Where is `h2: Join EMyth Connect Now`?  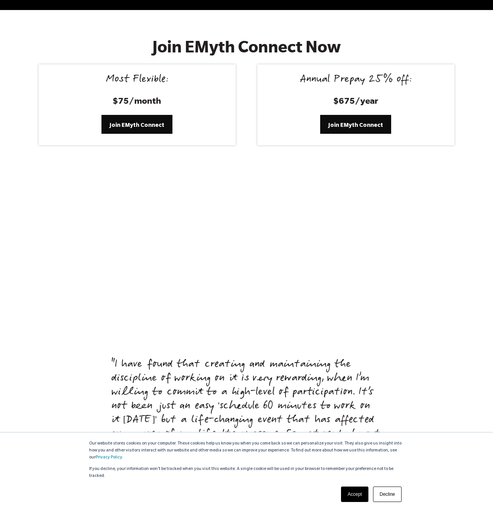
h2: Join EMyth Connect Now is located at coordinates (247, 46).